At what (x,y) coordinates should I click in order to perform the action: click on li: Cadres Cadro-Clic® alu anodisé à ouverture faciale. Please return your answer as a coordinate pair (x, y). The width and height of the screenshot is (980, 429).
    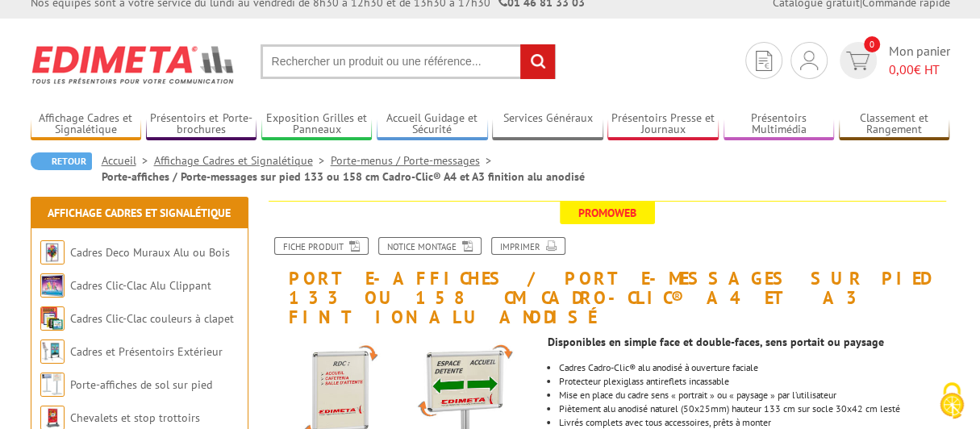
    Looking at the image, I should click on (755, 368).